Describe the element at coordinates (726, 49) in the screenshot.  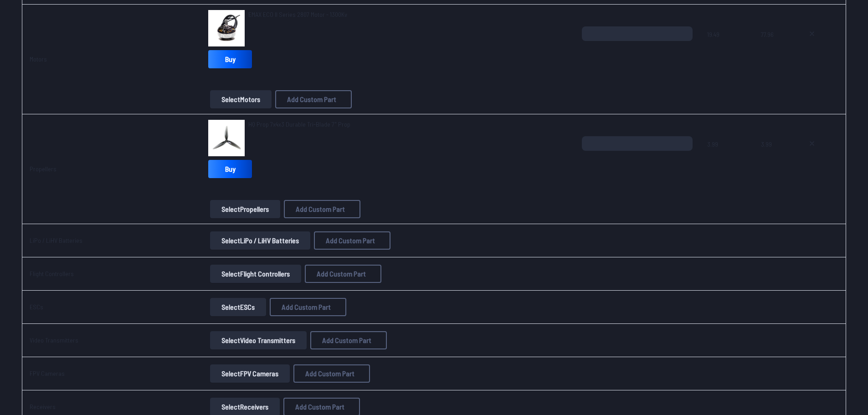
I see `span: 19.49` at that location.